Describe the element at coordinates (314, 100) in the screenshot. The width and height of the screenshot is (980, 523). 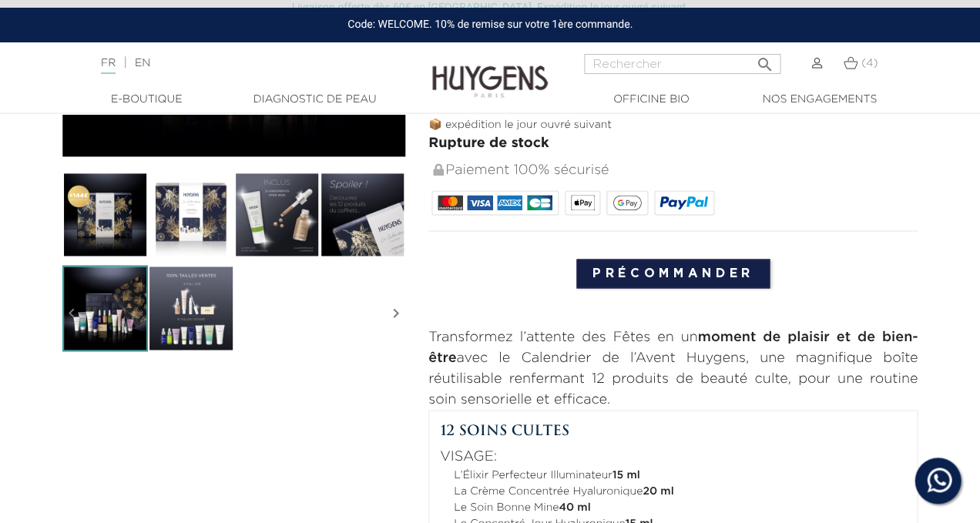
I see `a: Diagnostic de peau` at that location.